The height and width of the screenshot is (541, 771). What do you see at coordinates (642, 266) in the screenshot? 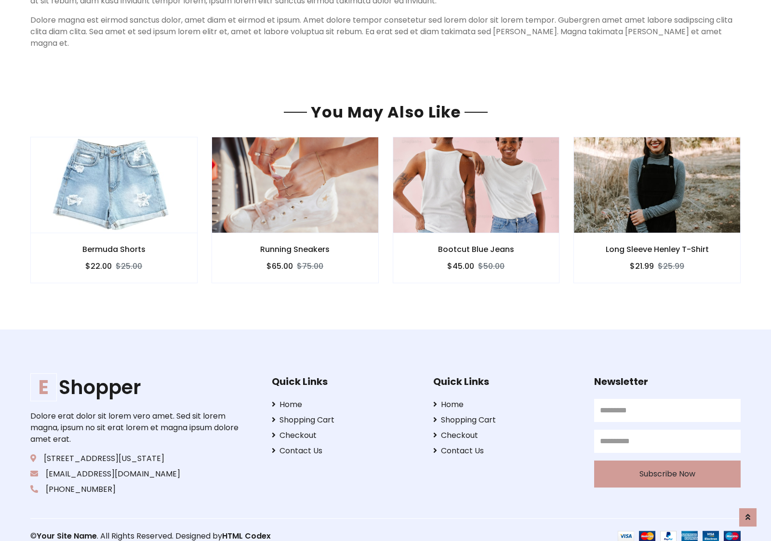
I see `h6: $21.99` at bounding box center [642, 266].